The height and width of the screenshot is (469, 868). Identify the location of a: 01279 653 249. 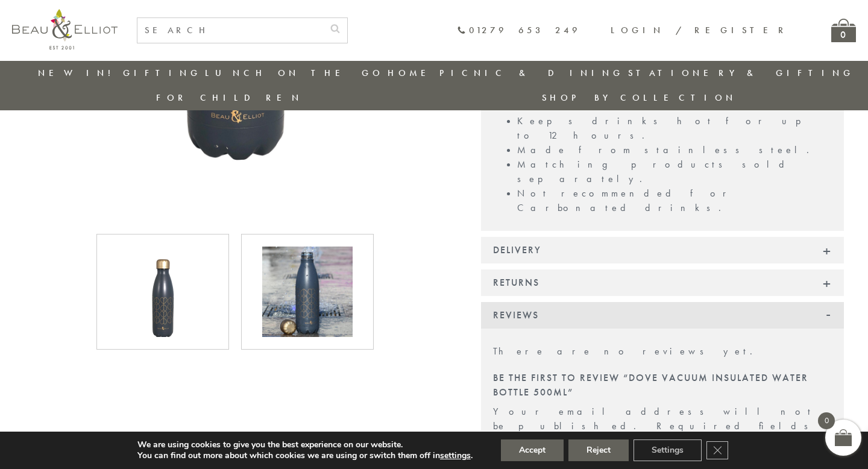
(518, 30).